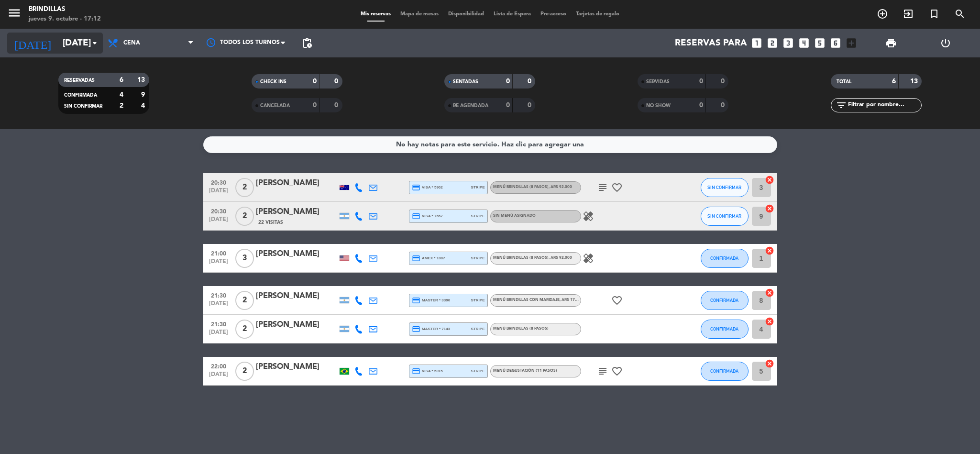 The image size is (980, 454). Describe the element at coordinates (514, 216) in the screenshot. I see `span: Sin menú asignado` at that location.